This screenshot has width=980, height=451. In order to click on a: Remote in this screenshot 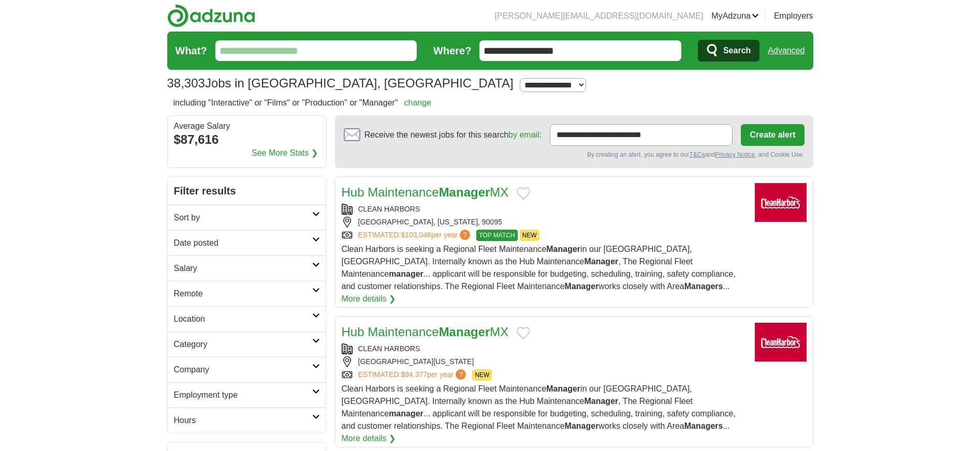, I will do `click(247, 293)`.